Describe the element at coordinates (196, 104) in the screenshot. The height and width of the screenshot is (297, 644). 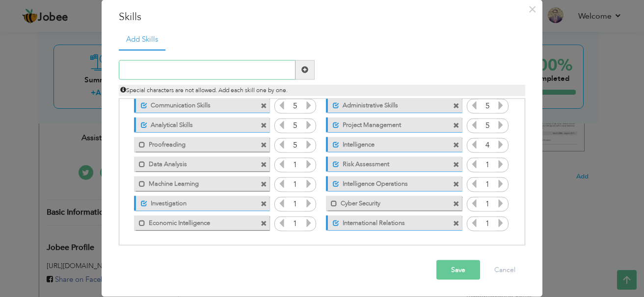
I see `label: Communication Skills` at that location.